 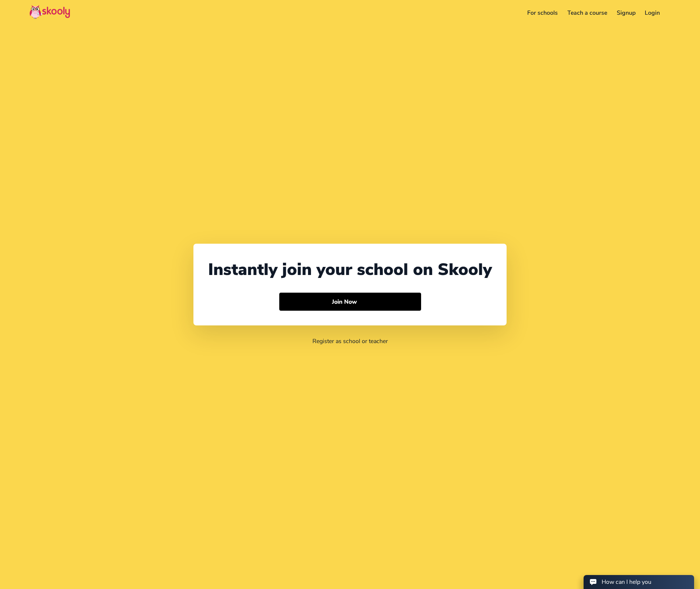 I want to click on a: Register as school or teacher, so click(x=350, y=342).